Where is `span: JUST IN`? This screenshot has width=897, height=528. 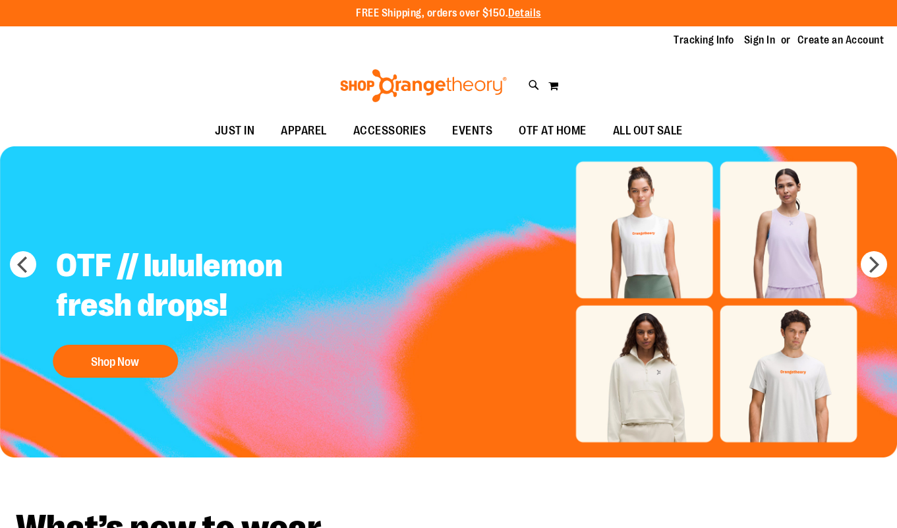
span: JUST IN is located at coordinates (235, 131).